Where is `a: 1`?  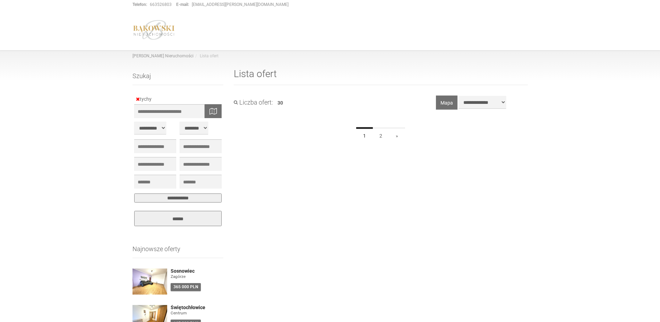 a: 1 is located at coordinates (365, 135).